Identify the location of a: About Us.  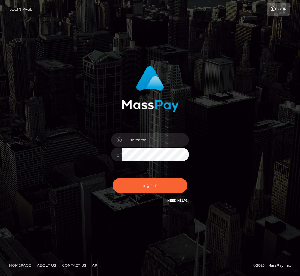
(46, 265).